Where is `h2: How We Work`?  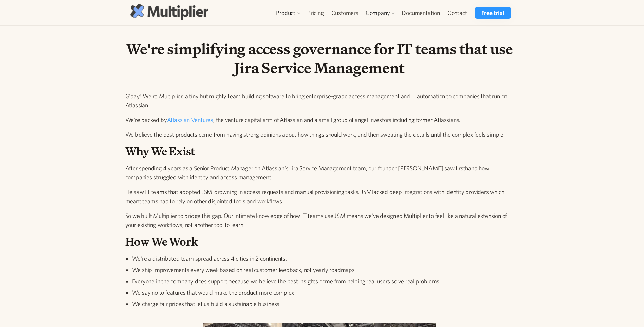 h2: How We Work is located at coordinates (319, 241).